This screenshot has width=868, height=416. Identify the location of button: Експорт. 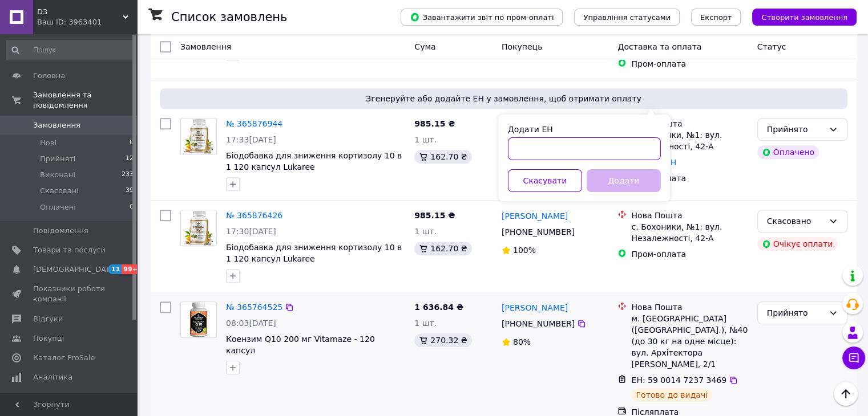
(716, 18).